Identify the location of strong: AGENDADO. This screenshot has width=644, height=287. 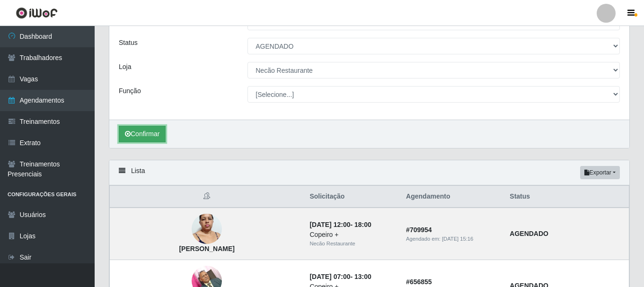
(529, 234).